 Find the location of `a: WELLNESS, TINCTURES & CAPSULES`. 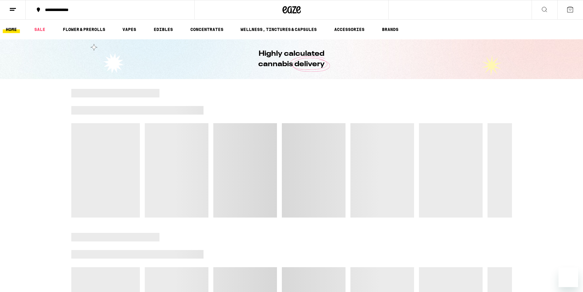

a: WELLNESS, TINCTURES & CAPSULES is located at coordinates (278, 29).